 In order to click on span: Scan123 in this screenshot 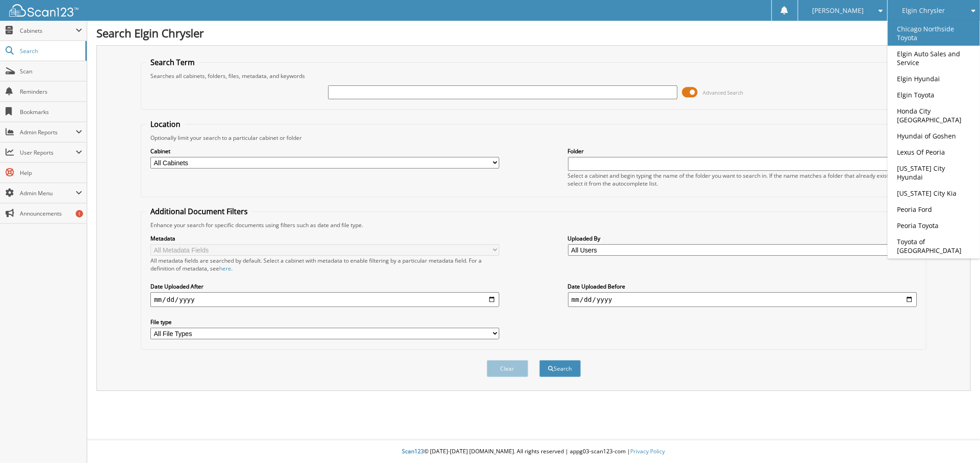, I will do `click(414, 451)`.